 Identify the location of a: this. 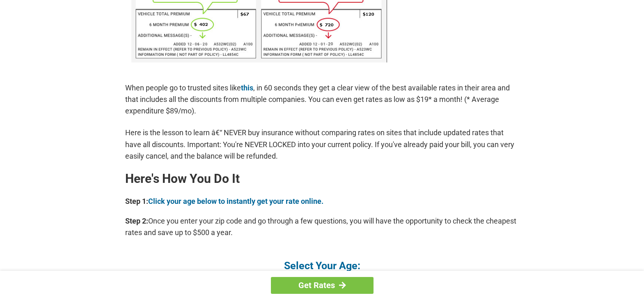
(247, 88).